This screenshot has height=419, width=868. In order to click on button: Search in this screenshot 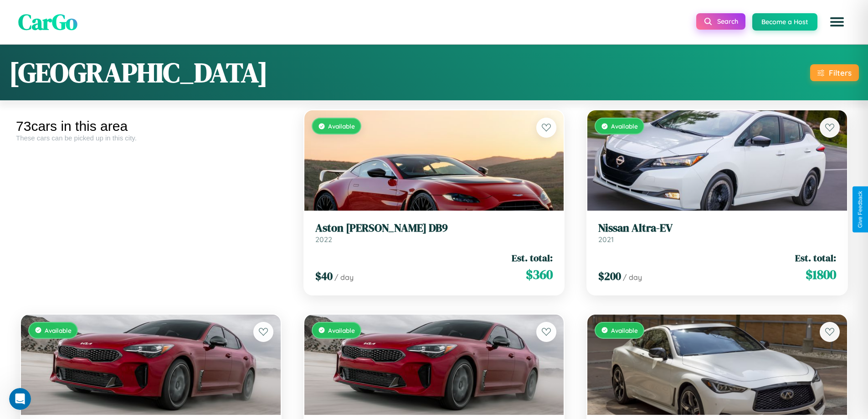, I will do `click(721, 21)`.